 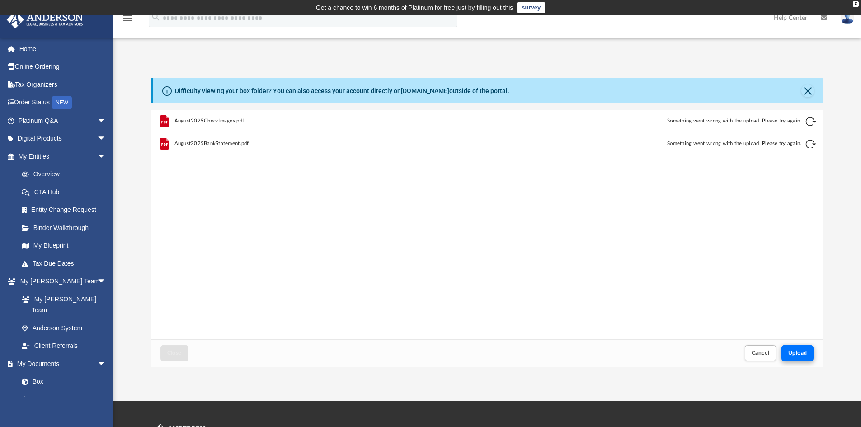 I want to click on a: Online Ordering, so click(x=63, y=67).